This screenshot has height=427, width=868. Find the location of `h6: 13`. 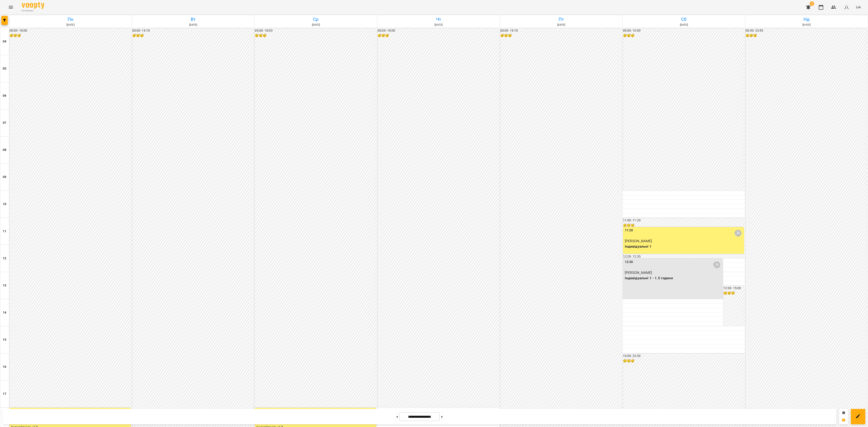

h6: 13 is located at coordinates (5, 285).